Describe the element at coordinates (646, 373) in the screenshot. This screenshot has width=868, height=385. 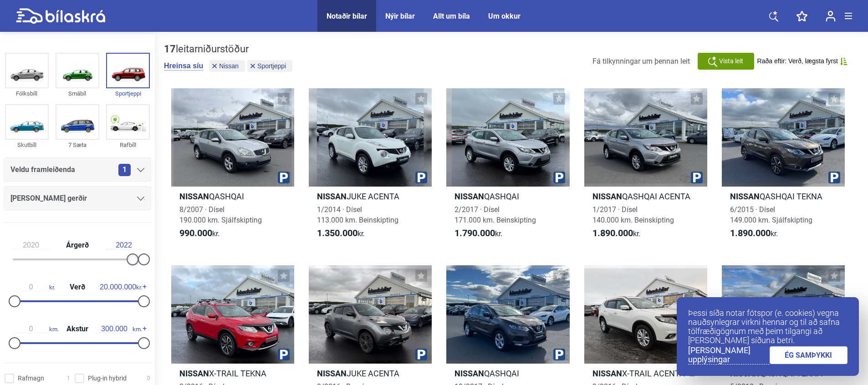
I see `h2: X-TRAIL ACENTA+2 2WD` at that location.